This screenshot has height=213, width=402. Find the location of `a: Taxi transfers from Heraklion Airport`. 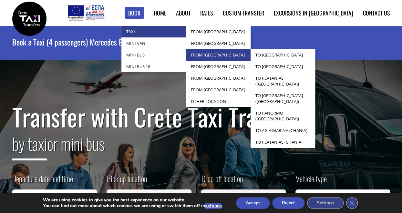

a: Taxi transfers from Heraklion Airport is located at coordinates (218, 55).